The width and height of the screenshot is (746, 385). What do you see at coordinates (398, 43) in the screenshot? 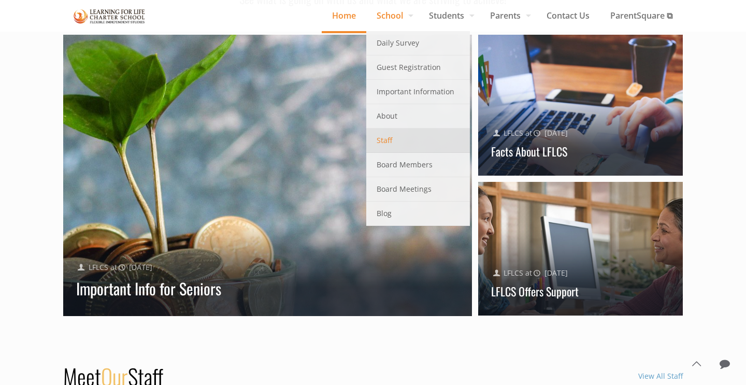
I see `span: Daily Survey` at bounding box center [398, 43].